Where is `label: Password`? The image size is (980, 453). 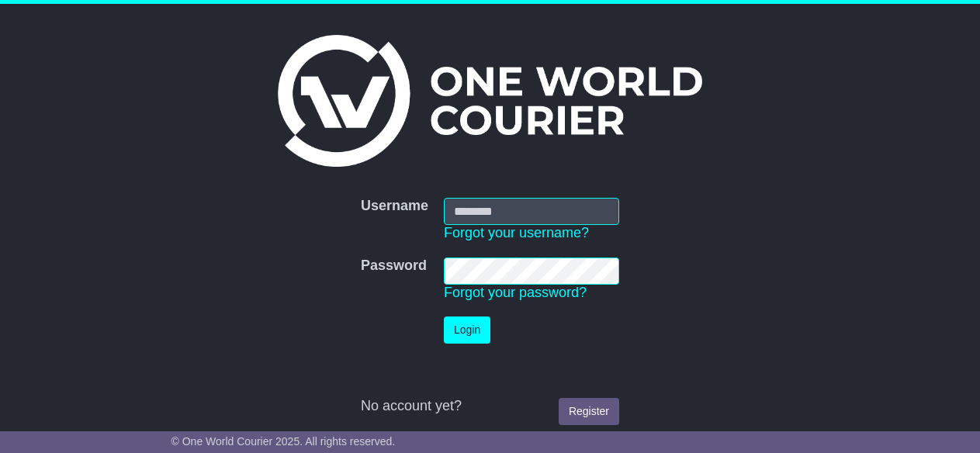 label: Password is located at coordinates (393, 266).